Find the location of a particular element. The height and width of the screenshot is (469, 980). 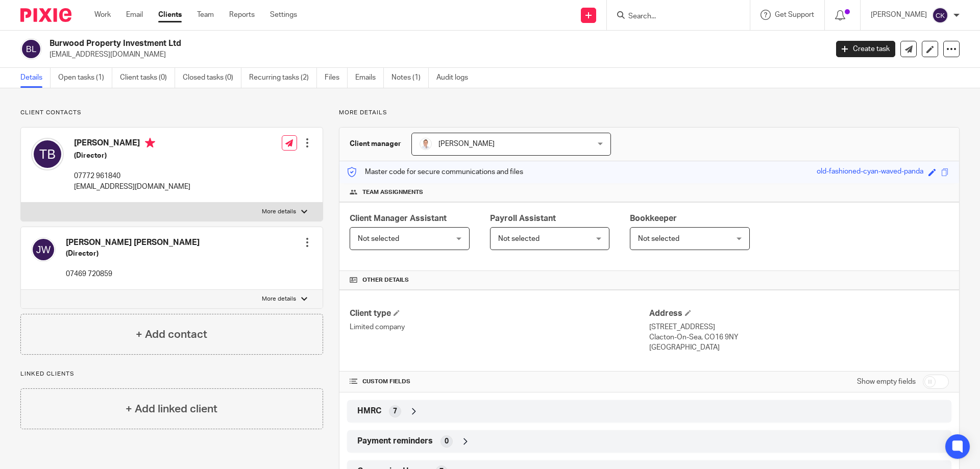

a: Email is located at coordinates (134, 15).